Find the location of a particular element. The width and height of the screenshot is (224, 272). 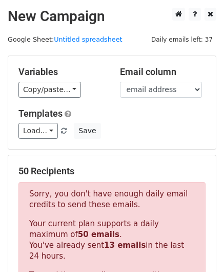

a: Untitled spreadsheet is located at coordinates (88, 39).